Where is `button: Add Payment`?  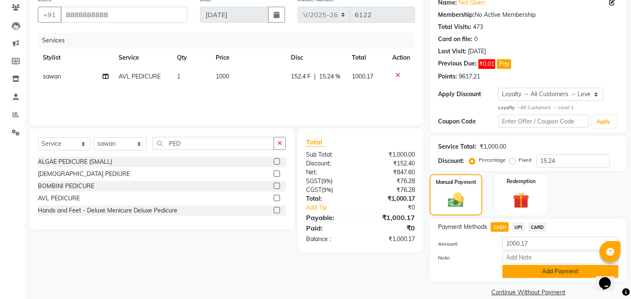
button: Add Payment is located at coordinates (560, 272).